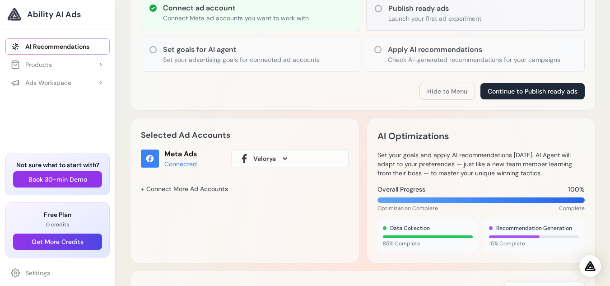 This screenshot has width=610, height=286. Describe the element at coordinates (54, 14) in the screenshot. I see `span: Ability AI Ads` at that location.